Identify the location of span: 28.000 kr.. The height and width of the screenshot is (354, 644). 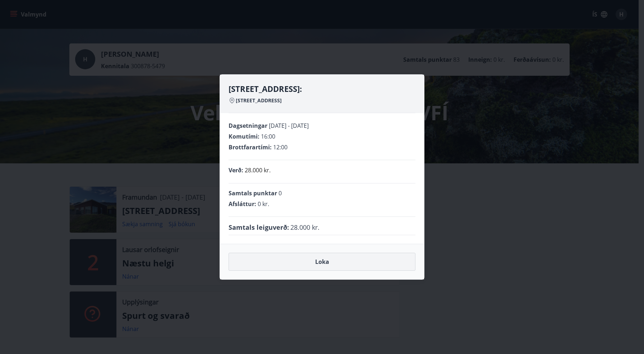
(305, 227).